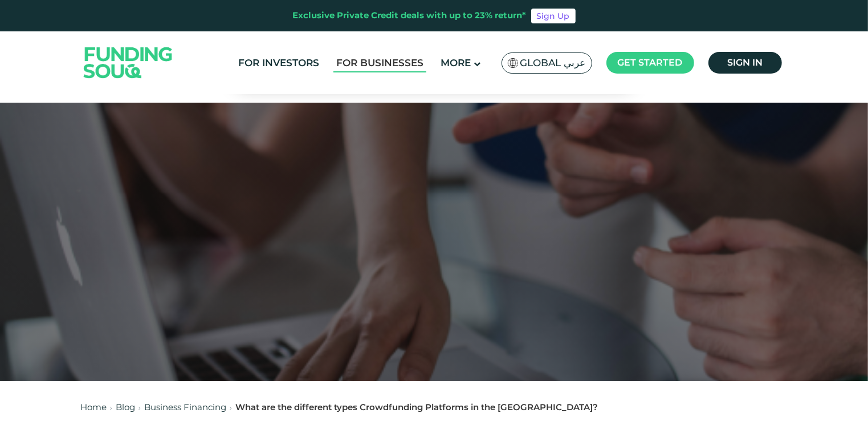 This screenshot has height=421, width=868. What do you see at coordinates (455, 63) in the screenshot?
I see `span: More` at bounding box center [455, 63].